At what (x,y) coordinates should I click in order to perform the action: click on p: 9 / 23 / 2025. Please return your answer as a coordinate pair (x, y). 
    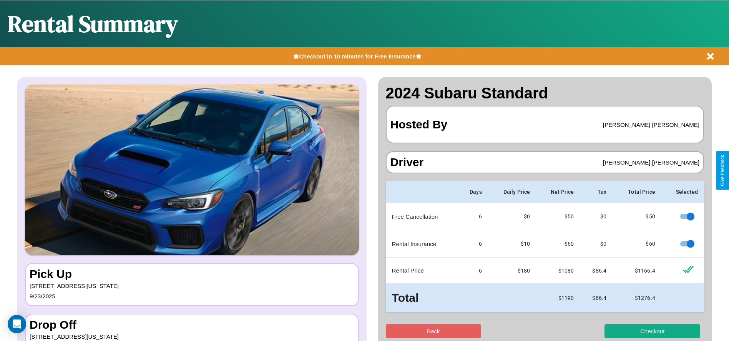
    Looking at the image, I should click on (192, 296).